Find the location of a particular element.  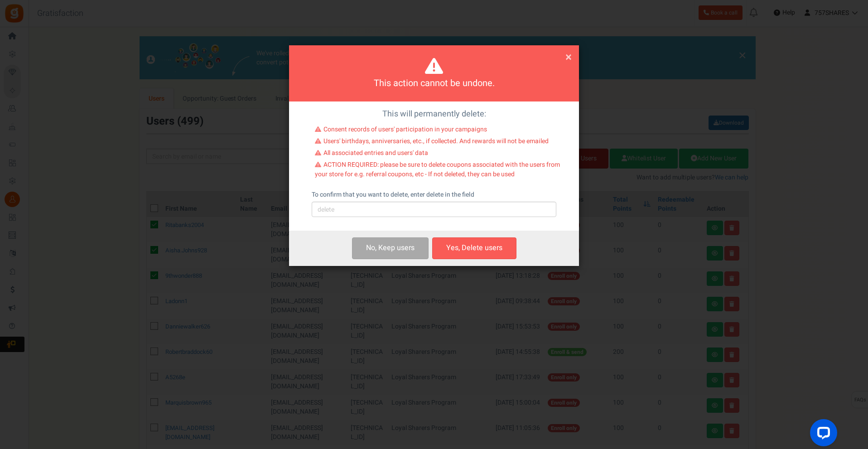

li: Users' birthdays, anniversaries, etc., if collected. And rewards will not be emailed is located at coordinates (437, 143).